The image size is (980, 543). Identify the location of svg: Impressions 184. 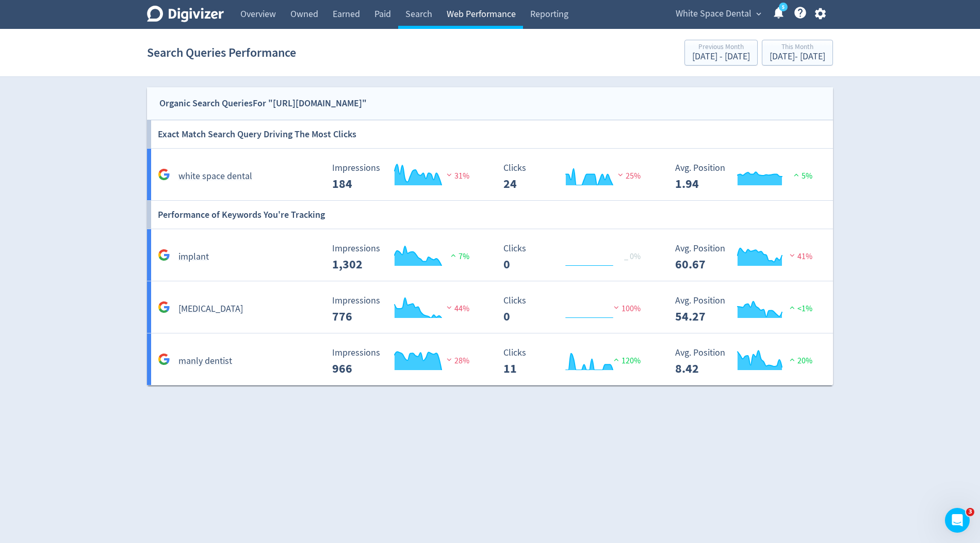
(404, 177).